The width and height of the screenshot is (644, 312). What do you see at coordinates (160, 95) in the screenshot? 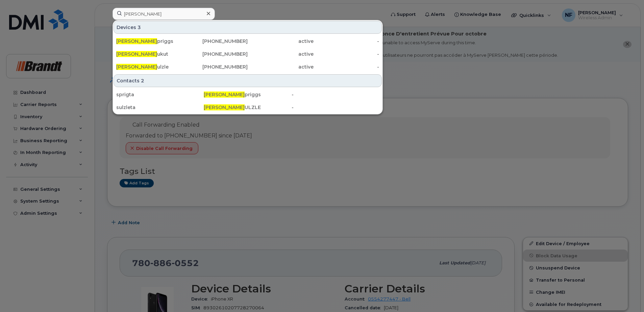
I see `div: sprigta` at bounding box center [160, 95].